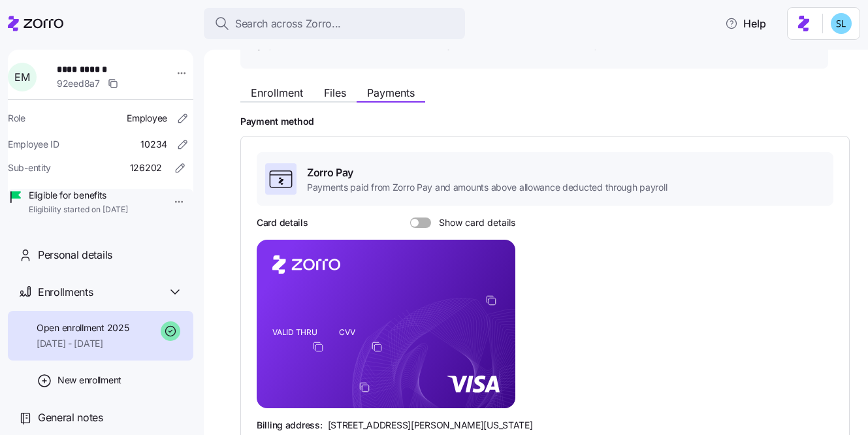  I want to click on span: 126202, so click(145, 168).